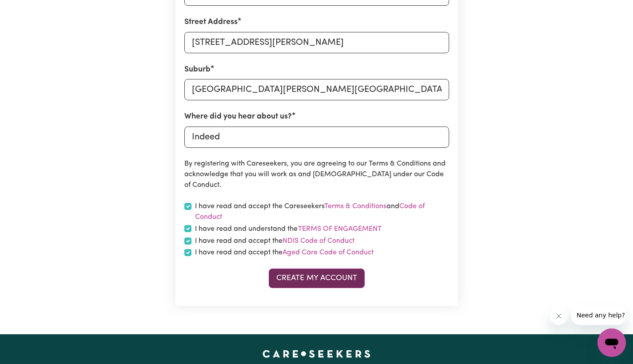 The image size is (633, 364). Describe the element at coordinates (316, 43) in the screenshot. I see `input: e.g. 221B Victoria St` at that location.